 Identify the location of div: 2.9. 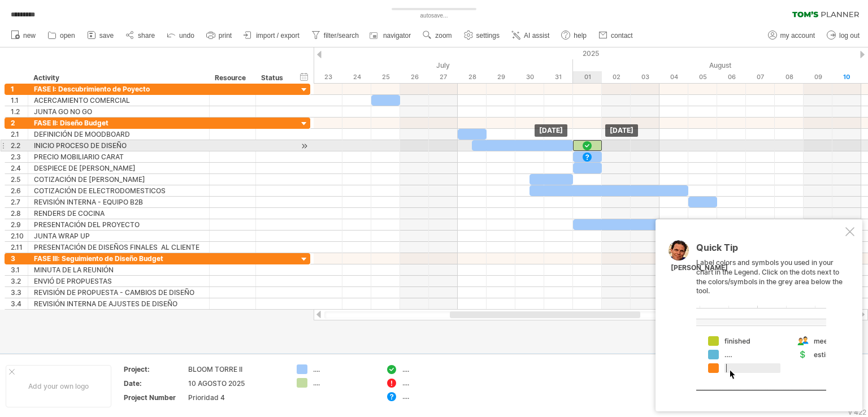
(19, 224).